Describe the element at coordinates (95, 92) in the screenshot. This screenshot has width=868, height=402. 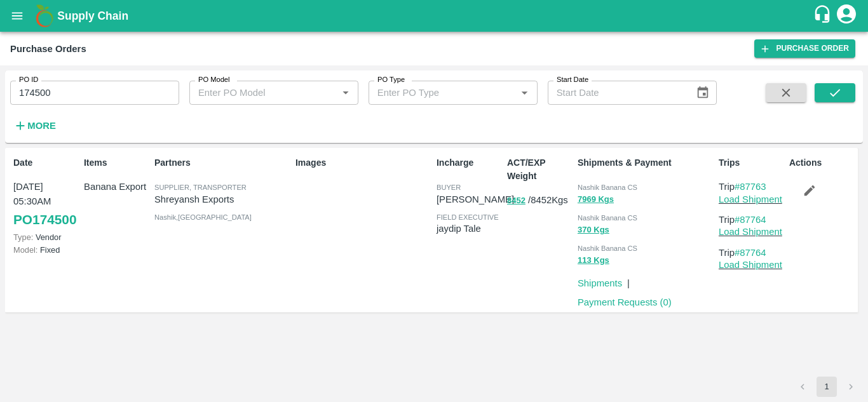
I see `input: Enter PO ID` at that location.